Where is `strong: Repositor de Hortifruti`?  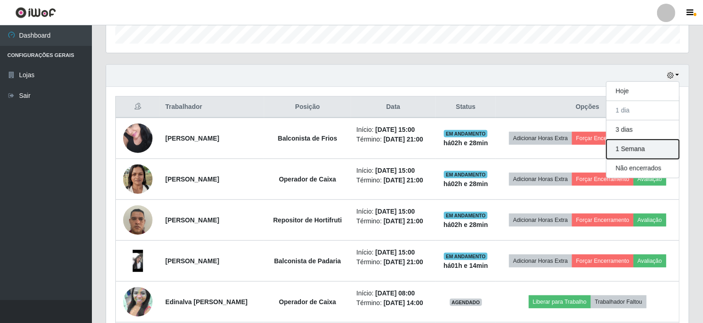 strong: Repositor de Hortifruti is located at coordinates (308, 220).